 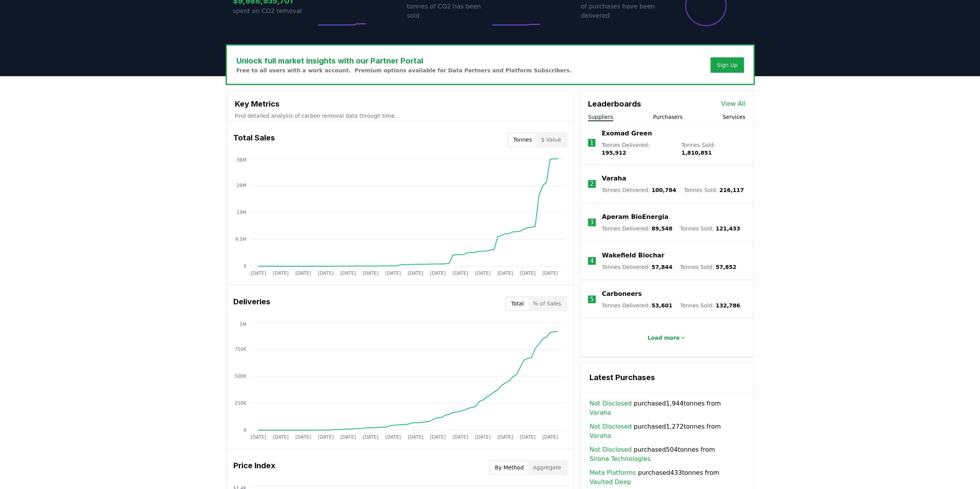 I want to click on button: Suppliers, so click(x=600, y=117).